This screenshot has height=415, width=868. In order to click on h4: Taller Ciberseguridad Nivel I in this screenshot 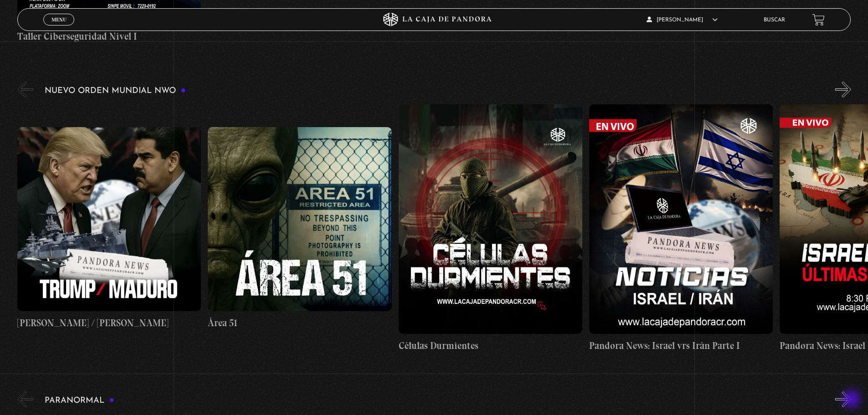, I will do `click(109, 37)`.